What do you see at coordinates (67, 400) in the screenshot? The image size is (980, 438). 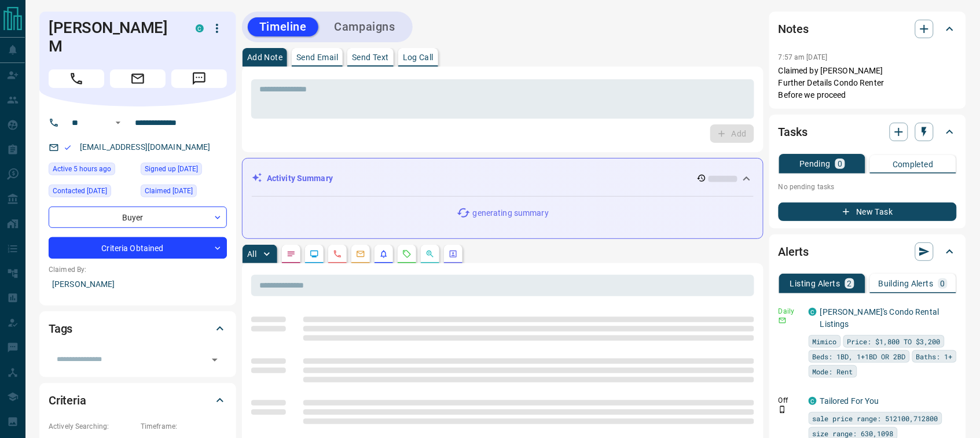 I see `h2: Criteria` at bounding box center [67, 400].